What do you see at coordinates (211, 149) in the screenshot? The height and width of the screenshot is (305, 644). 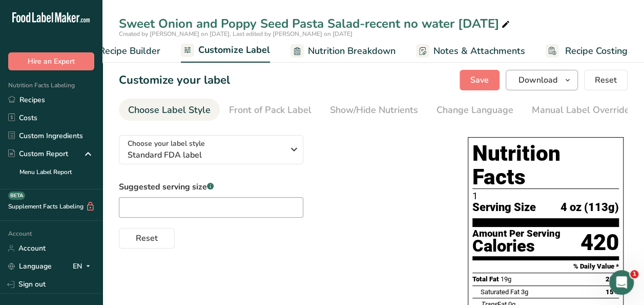 I see `button: Choose your label style Standard FDA label` at bounding box center [211, 149].